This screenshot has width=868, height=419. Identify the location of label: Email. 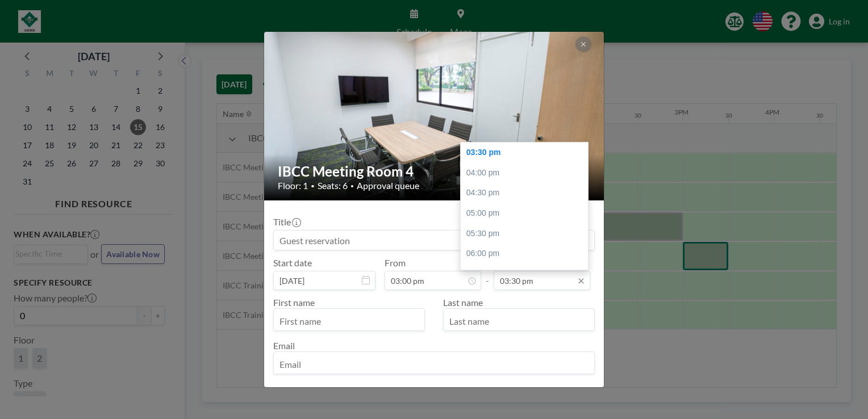
(284, 345).